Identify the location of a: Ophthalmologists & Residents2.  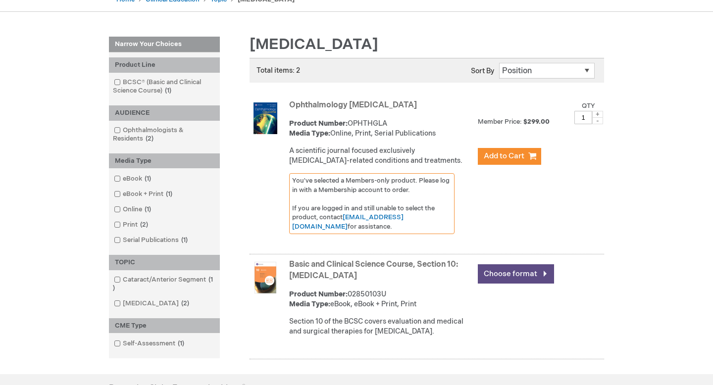
(164, 135).